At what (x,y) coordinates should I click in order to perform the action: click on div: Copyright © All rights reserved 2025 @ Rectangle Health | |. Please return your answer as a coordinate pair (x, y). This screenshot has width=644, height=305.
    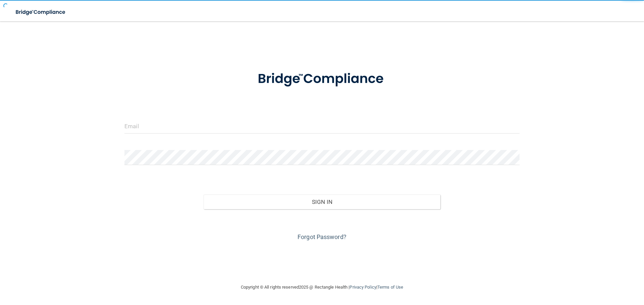
    Looking at the image, I should click on (322, 288).